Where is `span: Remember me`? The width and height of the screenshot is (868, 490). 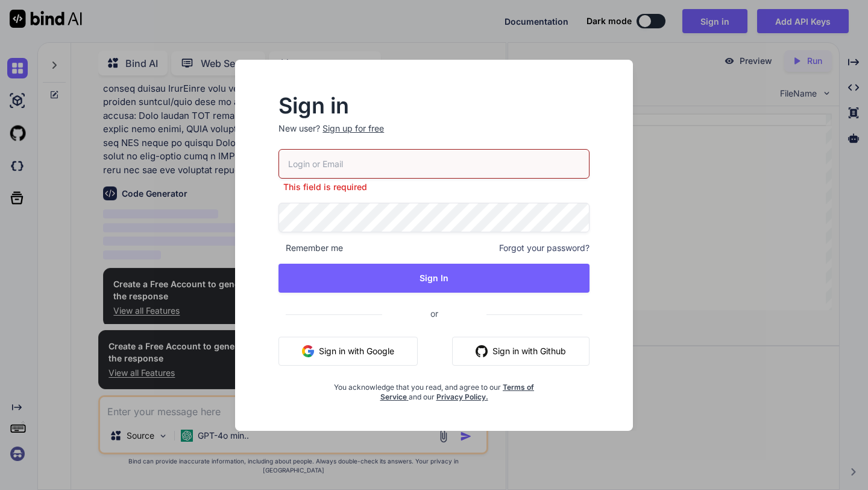 span: Remember me is located at coordinates (310, 248).